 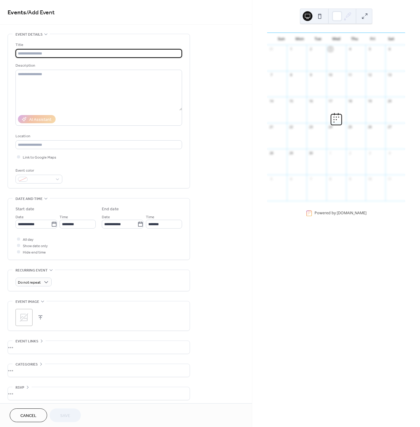 I want to click on div: 26, so click(x=370, y=127).